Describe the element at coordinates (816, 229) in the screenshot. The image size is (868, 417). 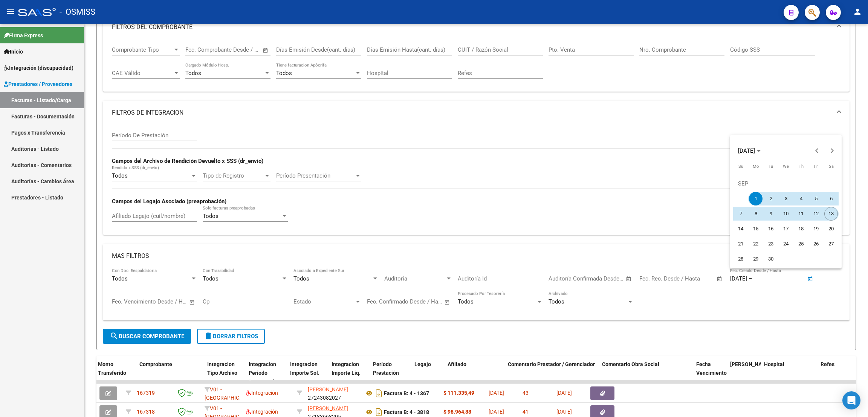
I see `span: 19` at that location.